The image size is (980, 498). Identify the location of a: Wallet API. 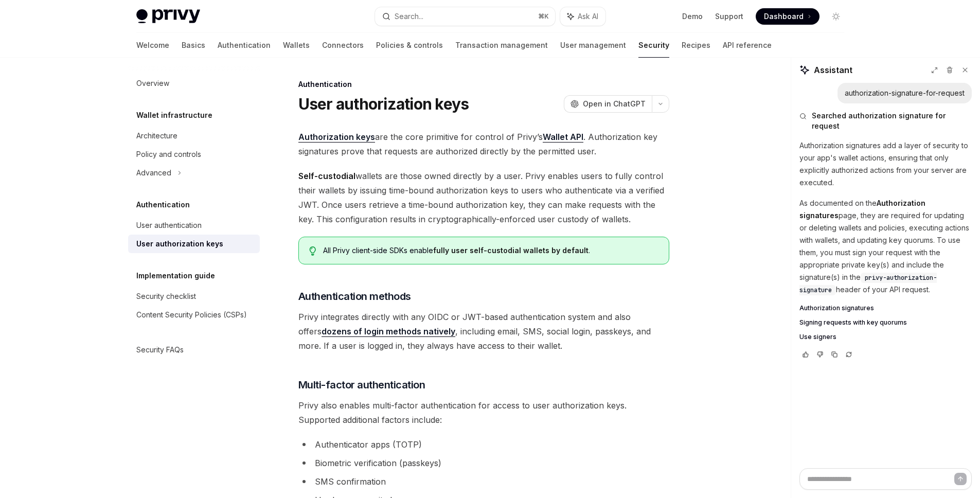
(563, 137).